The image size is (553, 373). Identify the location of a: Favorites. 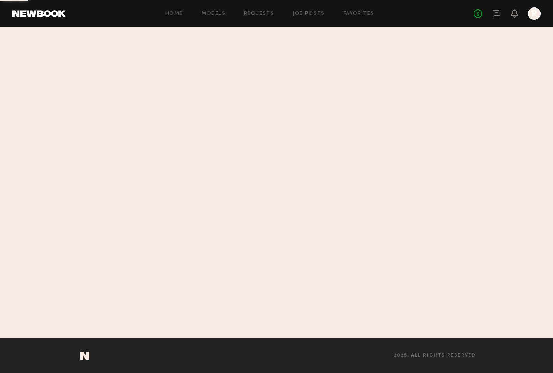
(359, 14).